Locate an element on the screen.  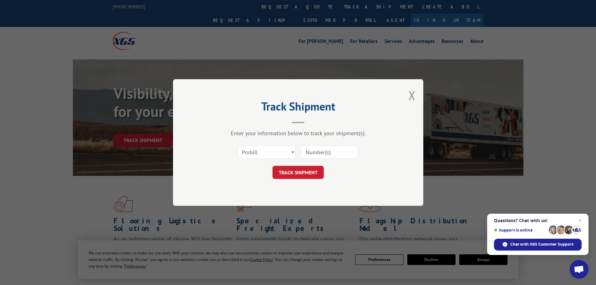
span: Close chat is located at coordinates (580, 220).